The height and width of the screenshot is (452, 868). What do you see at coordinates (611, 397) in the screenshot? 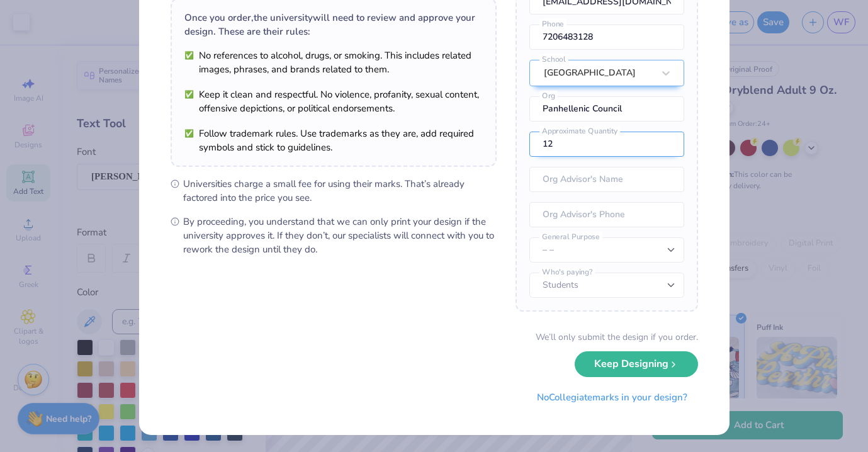
I see `button: NoCollegiatemarks in your design?` at bounding box center [611, 397].